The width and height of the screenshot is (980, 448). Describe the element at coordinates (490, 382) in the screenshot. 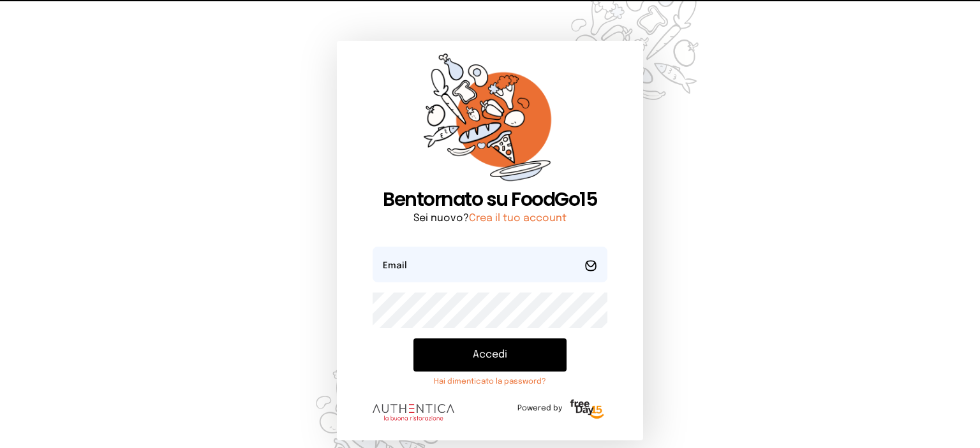

I see `a: Hai dimenticato la password?` at that location.